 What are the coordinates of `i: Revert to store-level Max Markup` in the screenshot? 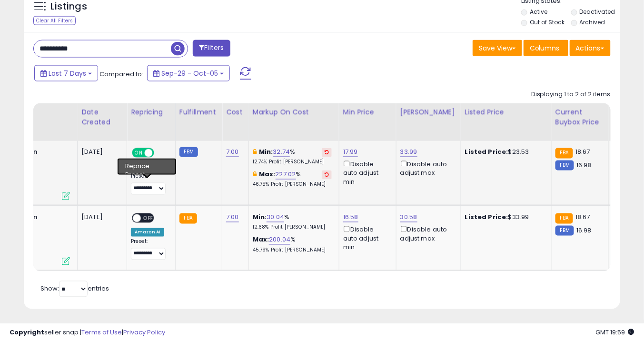 It's located at (327, 175).